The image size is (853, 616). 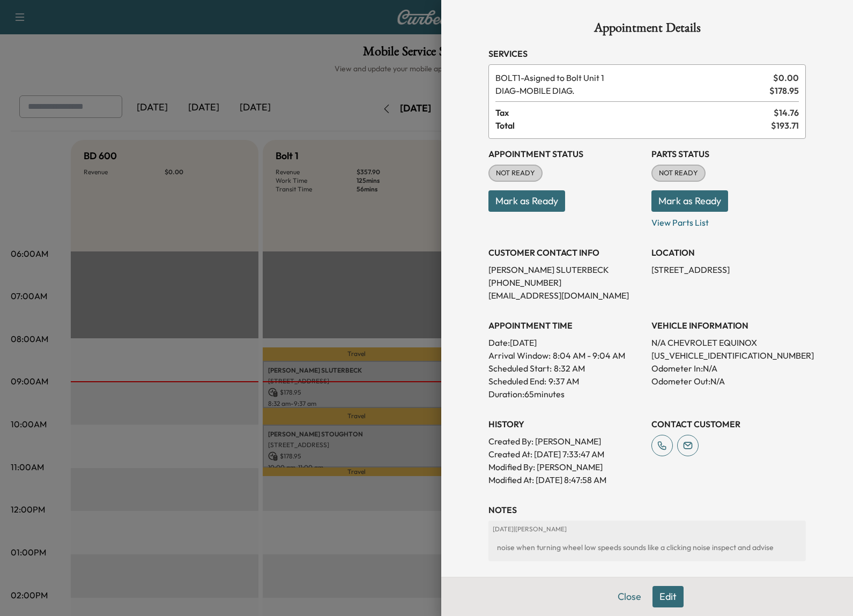 What do you see at coordinates (785, 126) in the screenshot?
I see `span: $ 193.71` at bounding box center [785, 126].